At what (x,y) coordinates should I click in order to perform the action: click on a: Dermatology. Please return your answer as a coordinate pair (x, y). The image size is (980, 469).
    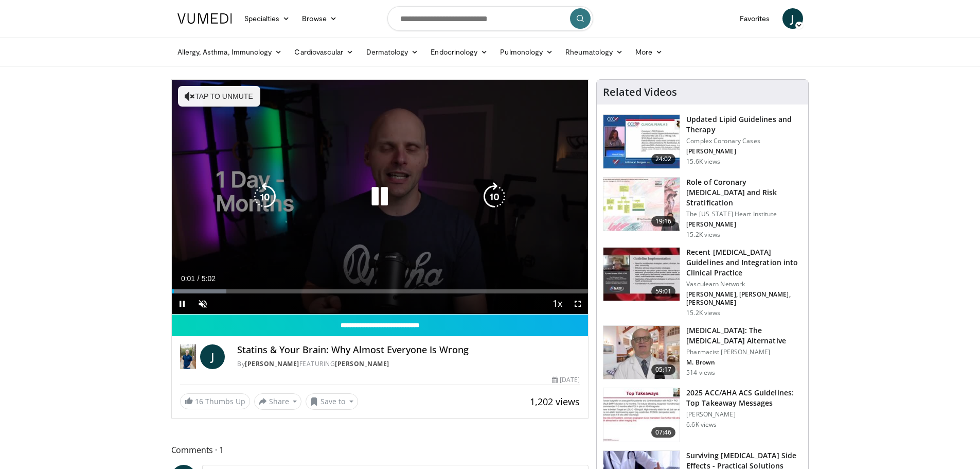
    Looking at the image, I should click on (393, 52).